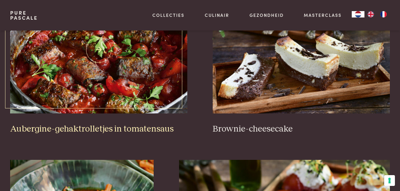  Describe the element at coordinates (358, 14) in the screenshot. I see `div: Language` at that location.